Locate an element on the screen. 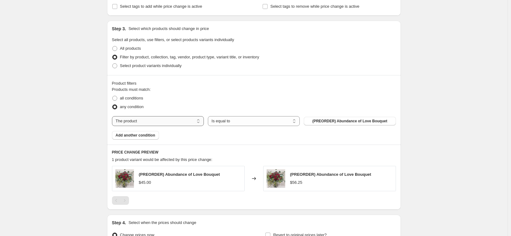 Image resolution: width=511 pixels, height=236 pixels. span: Select tags to remove while price change is active is located at coordinates (315, 6).